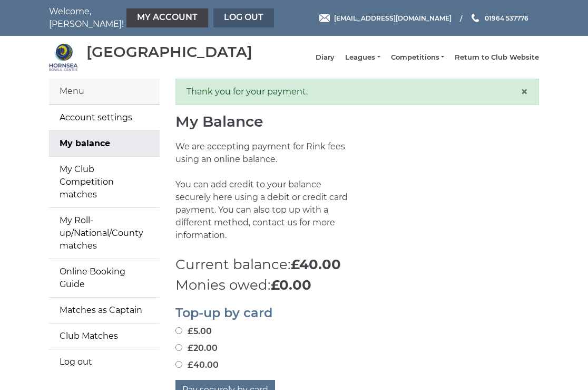  I want to click on a: My Roll-up/National/County matches, so click(104, 233).